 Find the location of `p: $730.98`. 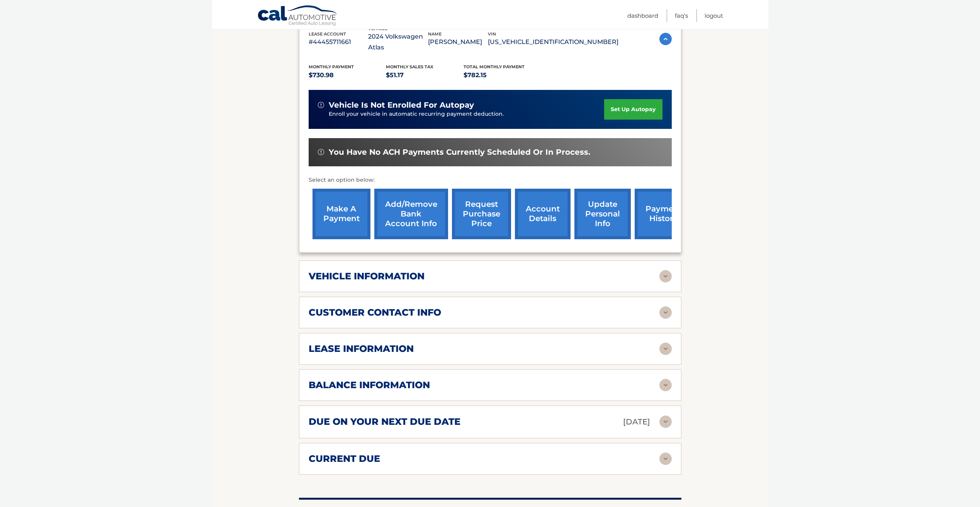

p: $730.98 is located at coordinates (347, 75).